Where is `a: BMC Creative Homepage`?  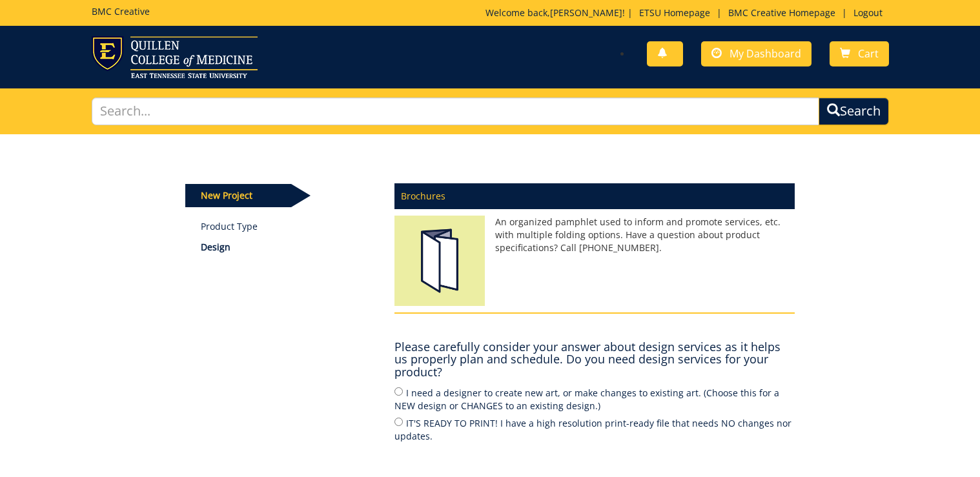 a: BMC Creative Homepage is located at coordinates (782, 12).